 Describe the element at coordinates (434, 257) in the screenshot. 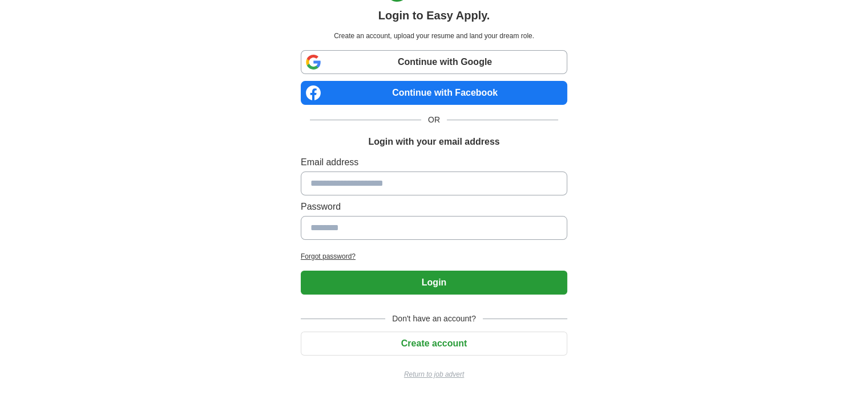

I see `a: Forgot password?` at that location.